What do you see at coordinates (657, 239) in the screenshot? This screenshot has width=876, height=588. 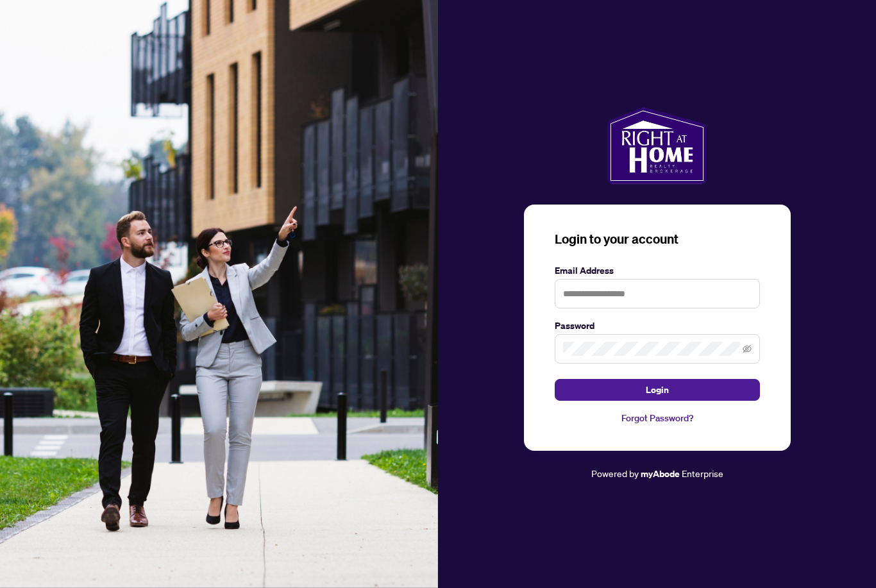 I see `h3: Login to your account` at bounding box center [657, 239].